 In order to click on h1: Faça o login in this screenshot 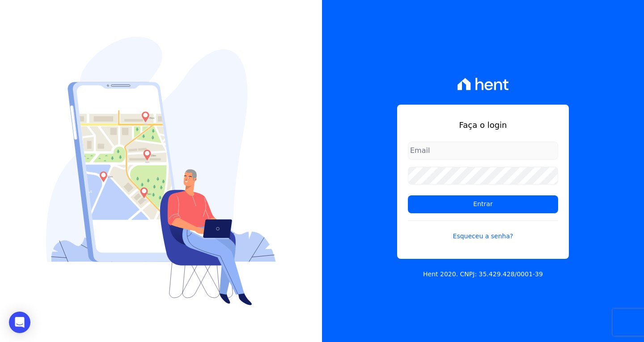, I will do `click(483, 125)`.